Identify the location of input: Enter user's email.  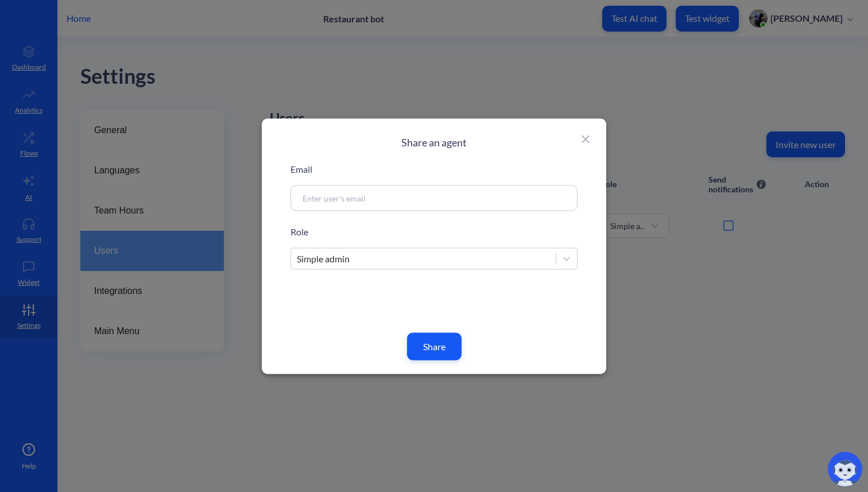
(420, 197).